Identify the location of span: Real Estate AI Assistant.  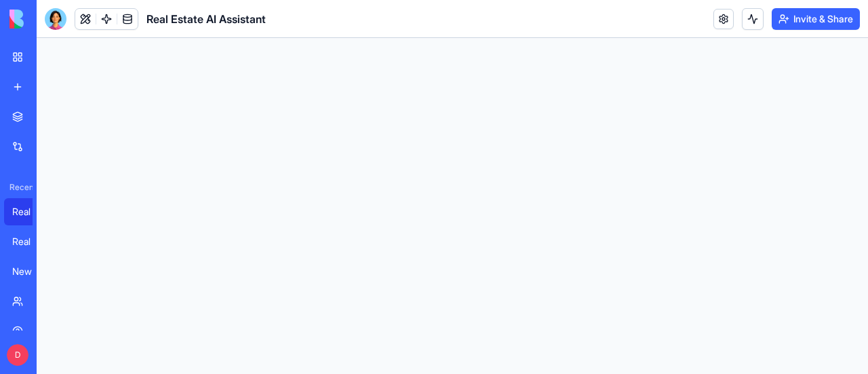
(206, 19).